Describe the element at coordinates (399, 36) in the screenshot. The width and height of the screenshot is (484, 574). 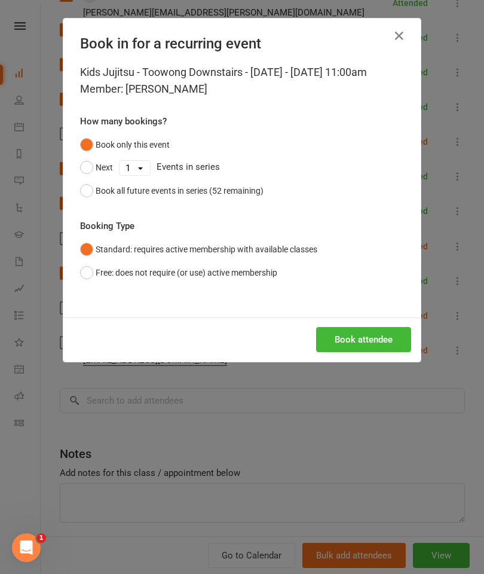
I see `button: Close` at that location.